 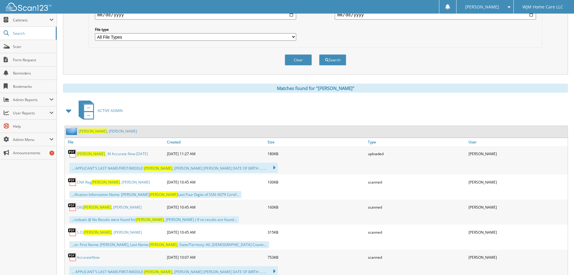 What do you see at coordinates (559, 260) in the screenshot?
I see `div: Chat Widget` at bounding box center [559, 260].